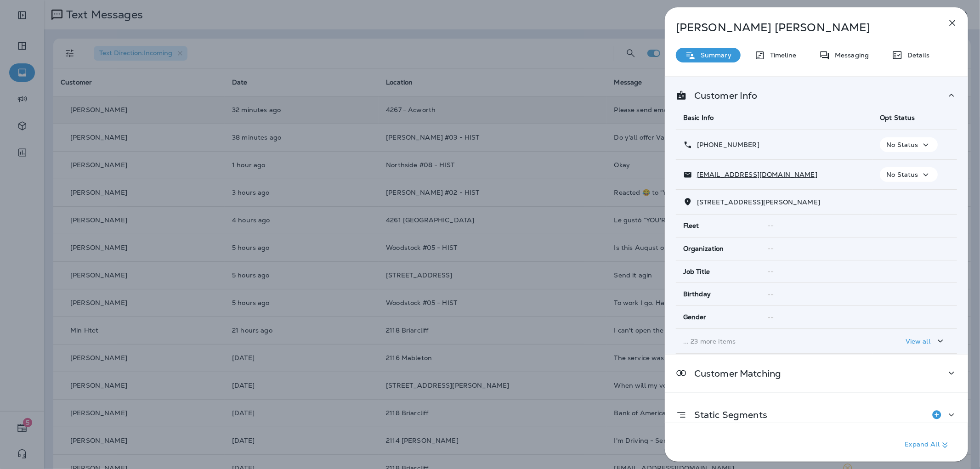  I want to click on p: Customer Info, so click(722, 96).